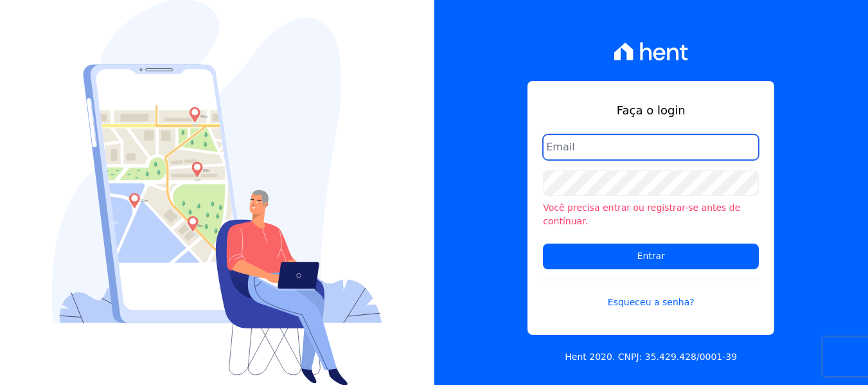 The image size is (868, 385). I want to click on a: Esqueceu a senha?, so click(650, 295).